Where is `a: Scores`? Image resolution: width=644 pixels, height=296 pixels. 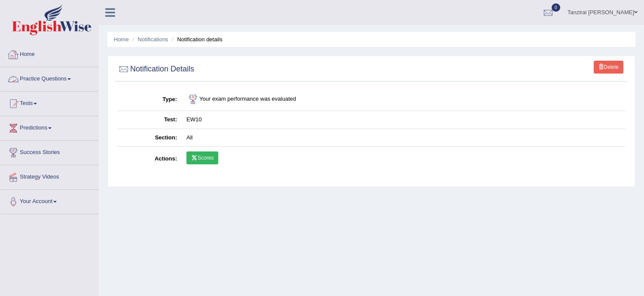
a: Scores is located at coordinates (202, 158).